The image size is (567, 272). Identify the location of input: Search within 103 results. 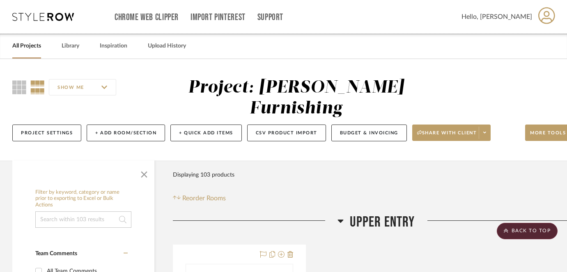
(83, 220).